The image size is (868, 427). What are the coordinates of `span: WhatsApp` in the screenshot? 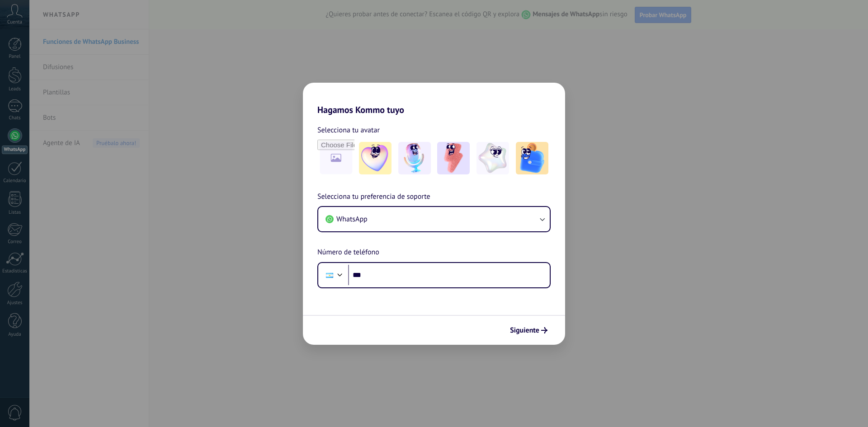 It's located at (352, 219).